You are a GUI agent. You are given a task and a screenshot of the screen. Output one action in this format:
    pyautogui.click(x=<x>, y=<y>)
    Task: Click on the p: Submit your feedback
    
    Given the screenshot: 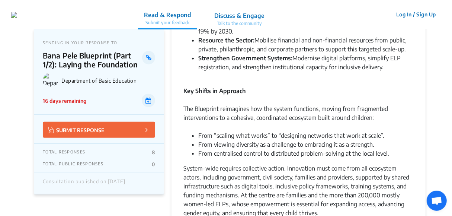 What is the action you would take?
    pyautogui.click(x=168, y=23)
    